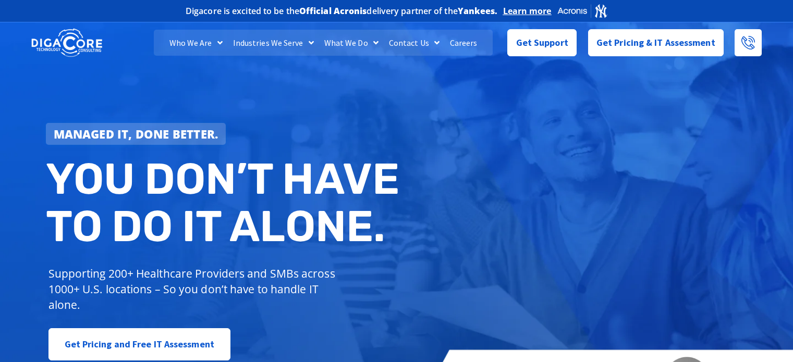 The width and height of the screenshot is (793, 362). What do you see at coordinates (139, 345) in the screenshot?
I see `span: Get Pricing and Free IT Assessment` at bounding box center [139, 345].